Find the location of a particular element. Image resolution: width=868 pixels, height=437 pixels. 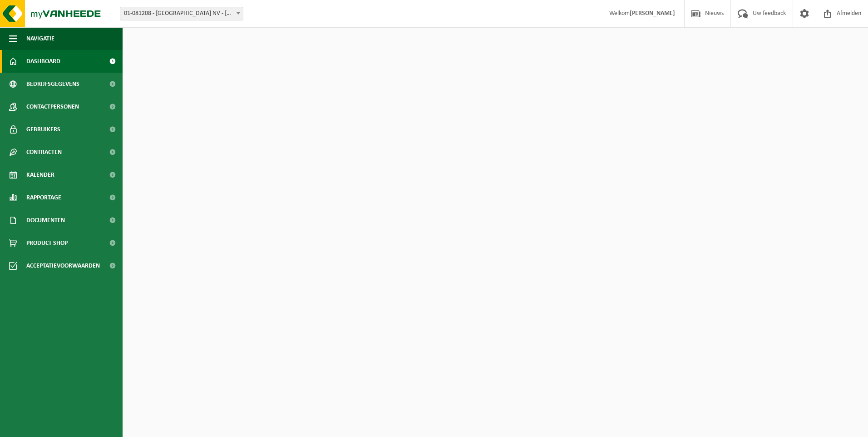

span: Bedrijfsgegevens is located at coordinates (53, 84).